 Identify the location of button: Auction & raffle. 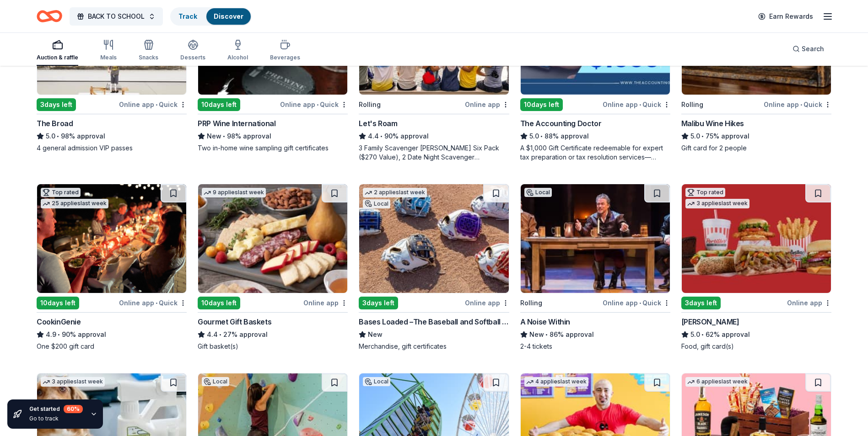
(57, 51).